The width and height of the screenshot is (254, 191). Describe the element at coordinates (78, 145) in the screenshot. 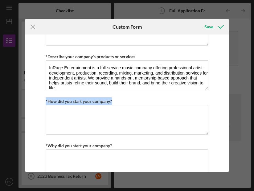

I see `label: *Why did you start your company?` at that location.